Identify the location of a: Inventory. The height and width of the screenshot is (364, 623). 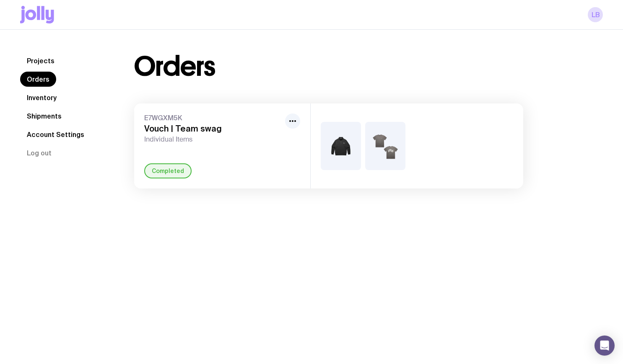
(41, 97).